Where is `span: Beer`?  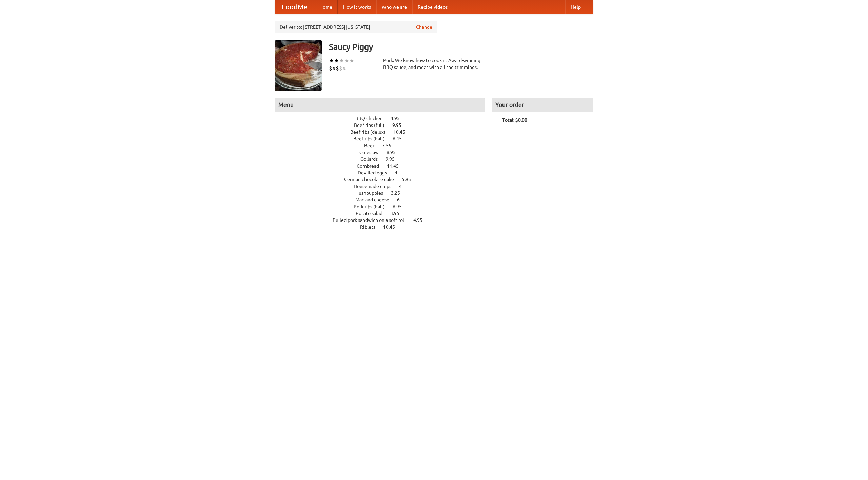 span: Beer is located at coordinates (373, 145).